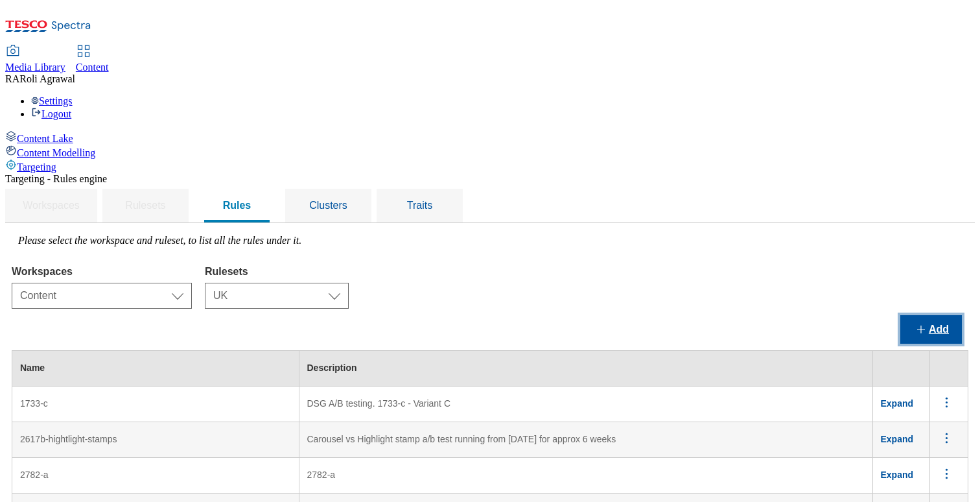 This screenshot has width=980, height=502. I want to click on span: Content Lake, so click(45, 138).